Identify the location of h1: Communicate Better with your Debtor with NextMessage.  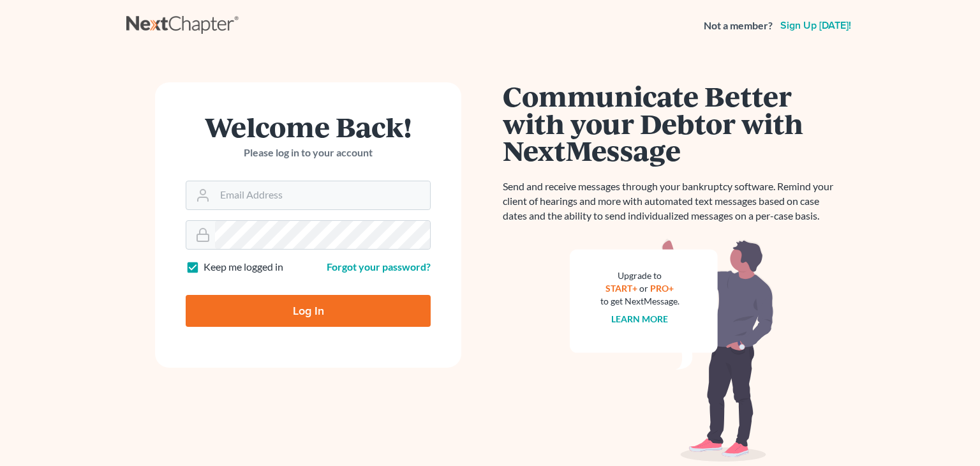
(672, 124).